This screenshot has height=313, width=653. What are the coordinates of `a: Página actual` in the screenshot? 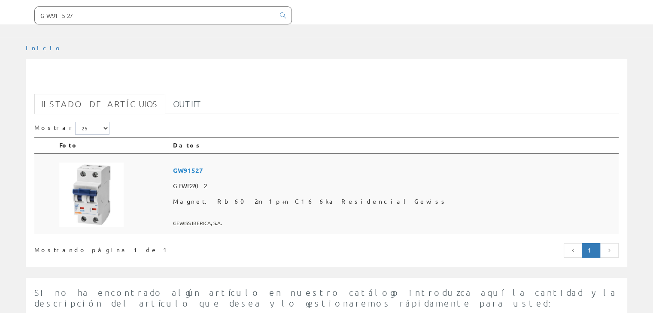 It's located at (591, 251).